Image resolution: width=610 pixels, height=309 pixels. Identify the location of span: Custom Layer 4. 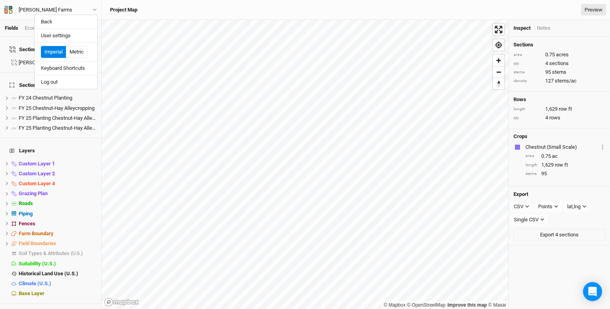
(37, 183).